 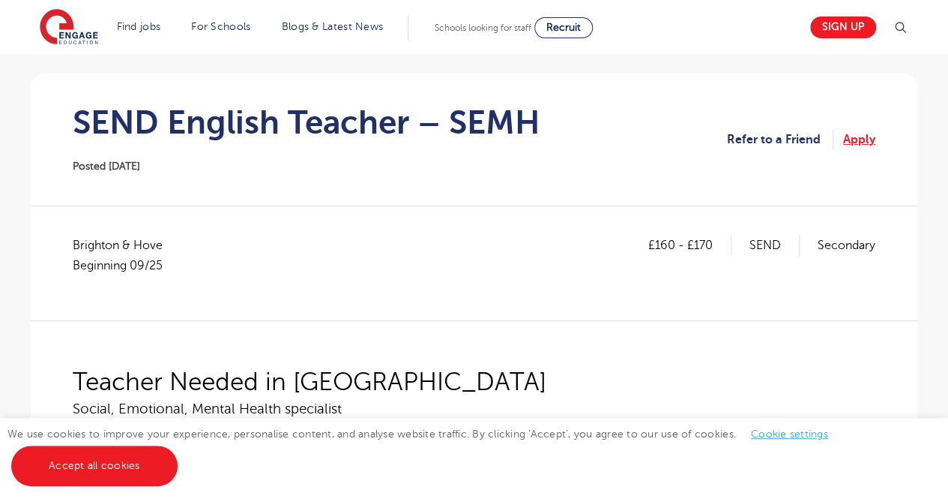 I want to click on h1: SEND English Teacher – SEMH, so click(x=307, y=122).